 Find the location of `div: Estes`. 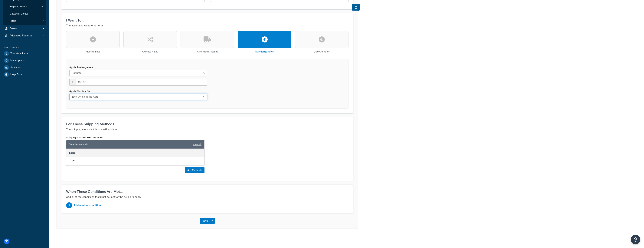

div: Estes is located at coordinates (135, 153).